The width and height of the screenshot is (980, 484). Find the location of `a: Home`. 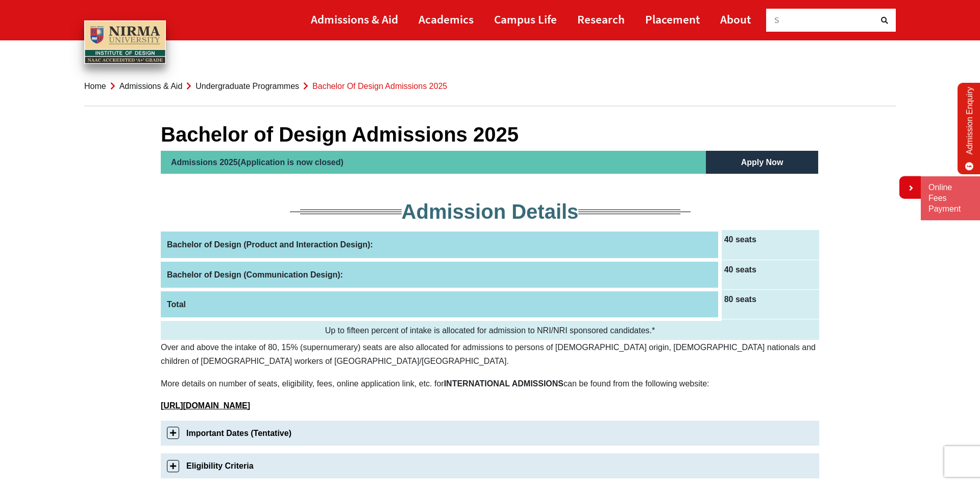

a: Home is located at coordinates (95, 86).